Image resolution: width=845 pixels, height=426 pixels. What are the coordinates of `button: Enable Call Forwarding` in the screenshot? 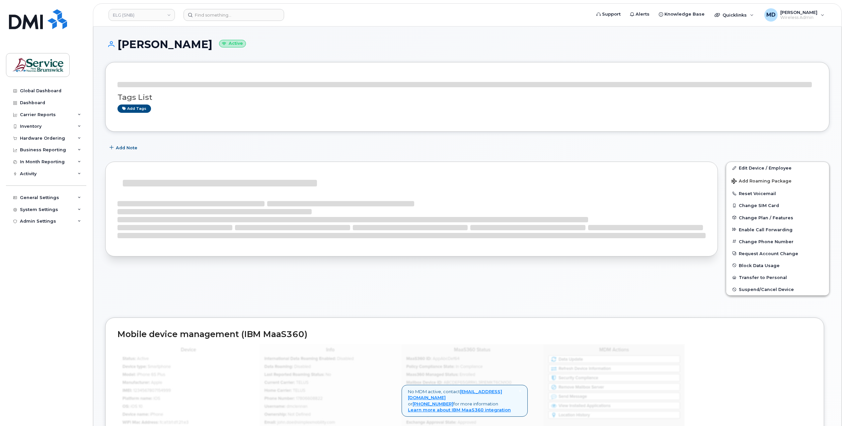 It's located at (778, 230).